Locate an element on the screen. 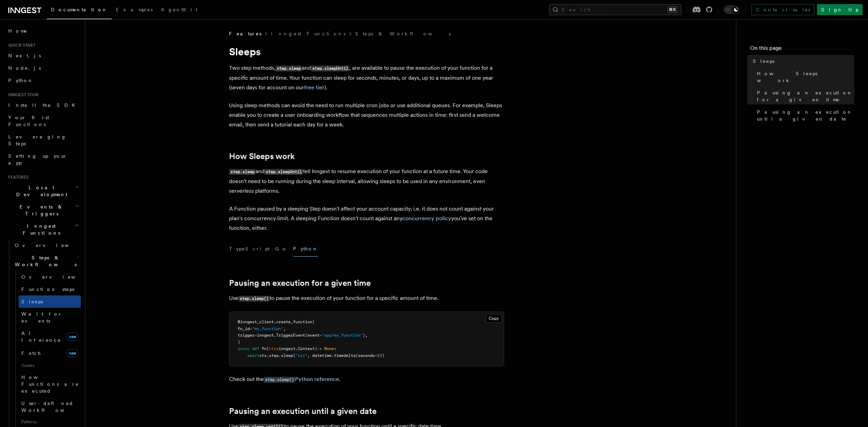 The width and height of the screenshot is (868, 427). span: inngest is located at coordinates (287, 349).